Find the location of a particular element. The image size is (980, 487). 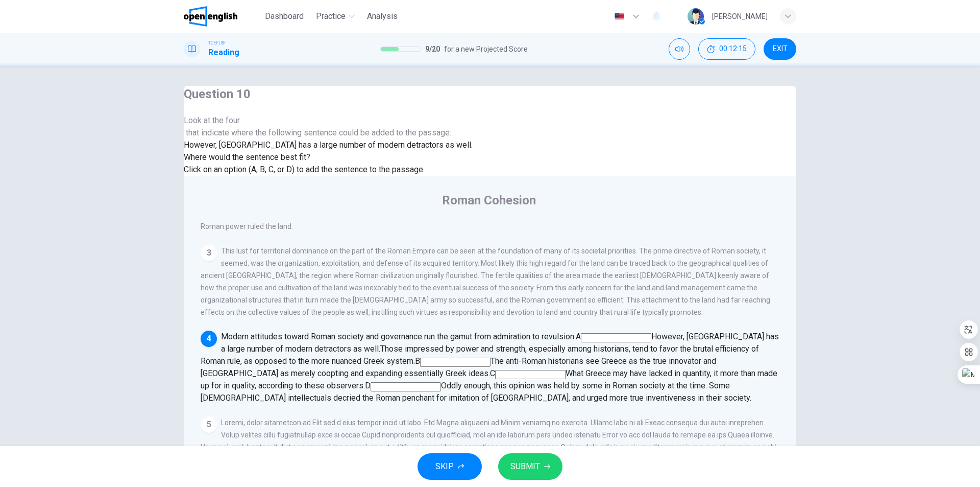

span: This lust for territorial dominance on the part of the Roman Empire can be seen at the foundation... is located at coordinates (485, 282).